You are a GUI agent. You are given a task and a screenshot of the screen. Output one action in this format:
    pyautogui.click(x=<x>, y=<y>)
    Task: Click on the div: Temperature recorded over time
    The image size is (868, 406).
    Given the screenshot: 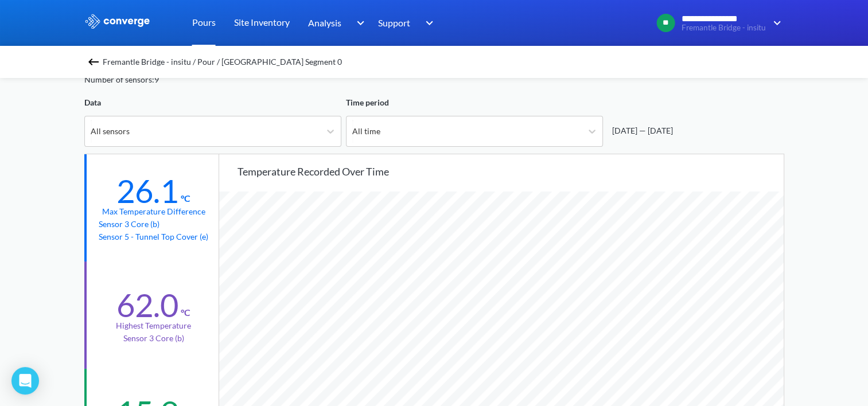 What is the action you would take?
    pyautogui.click(x=511, y=171)
    